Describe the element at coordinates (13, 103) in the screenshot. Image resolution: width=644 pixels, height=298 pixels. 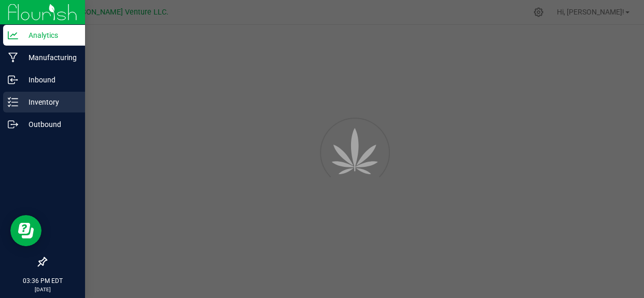
I see `inline-svg: Inventory` at that location.